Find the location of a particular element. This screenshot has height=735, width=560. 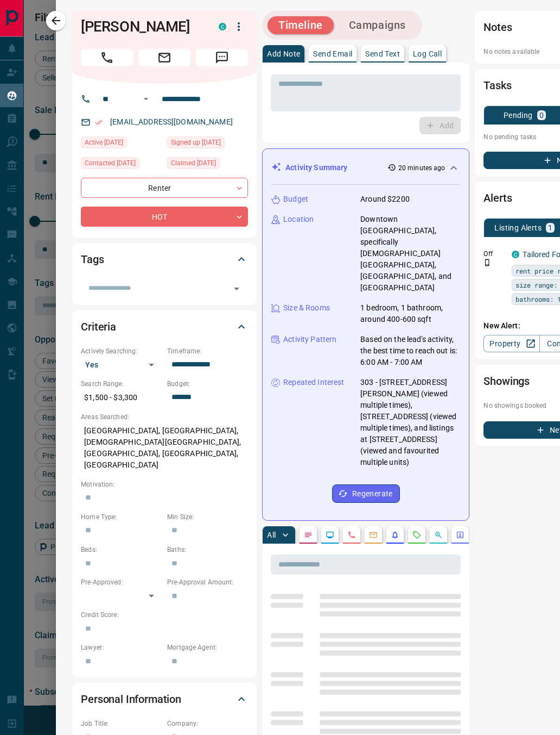

p: Beds: is located at coordinates (121, 549).